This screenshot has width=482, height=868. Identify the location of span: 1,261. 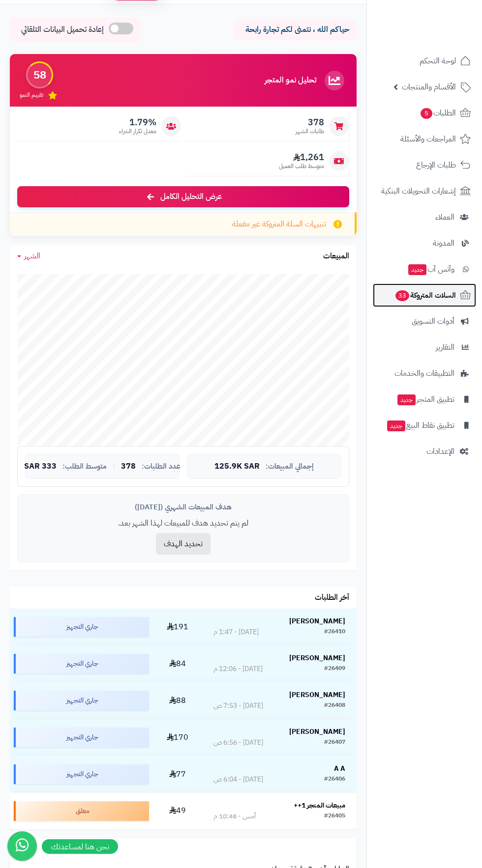
(302, 157).